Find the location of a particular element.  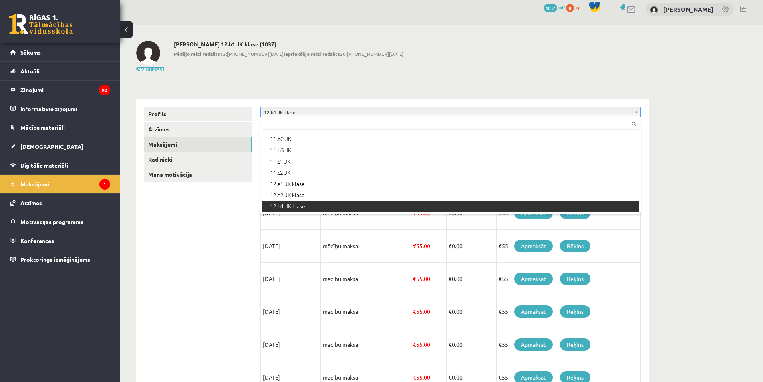

div: 11.c1 JK is located at coordinates (451, 161).